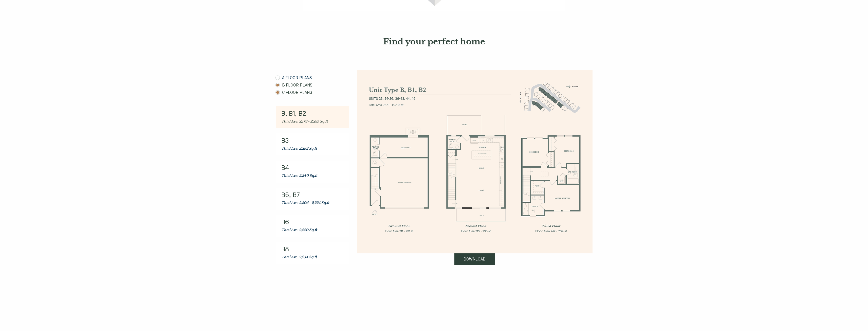  Describe the element at coordinates (299, 257) in the screenshot. I see `span: Total Are: 2,254 Sq.ft` at that location.